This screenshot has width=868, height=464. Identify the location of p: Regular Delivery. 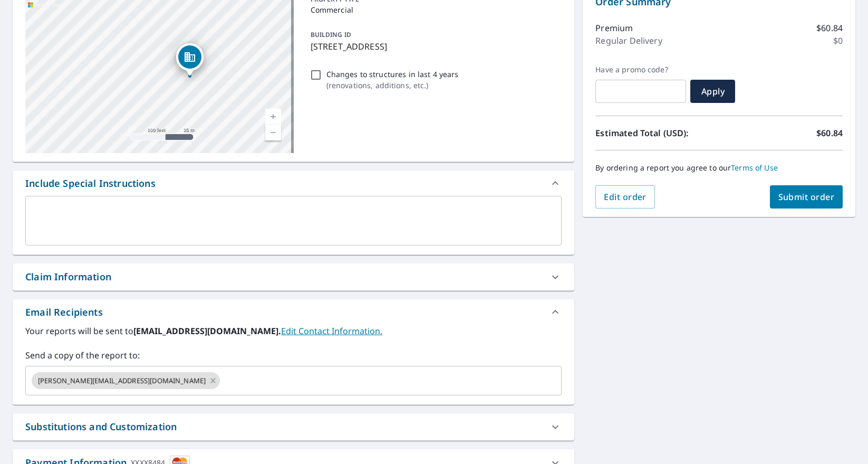
(629, 41).